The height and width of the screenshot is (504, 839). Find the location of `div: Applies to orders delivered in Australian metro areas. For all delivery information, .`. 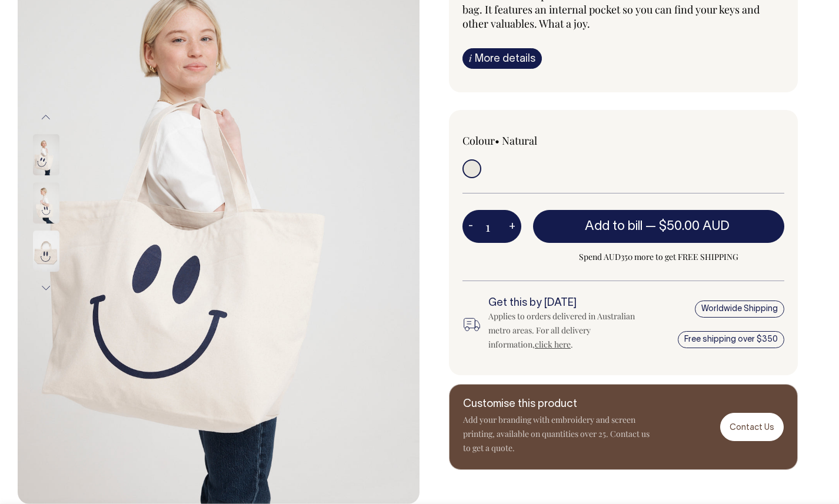

div: Applies to orders delivered in Australian metro areas. For all delivery information, . is located at coordinates (563, 331).